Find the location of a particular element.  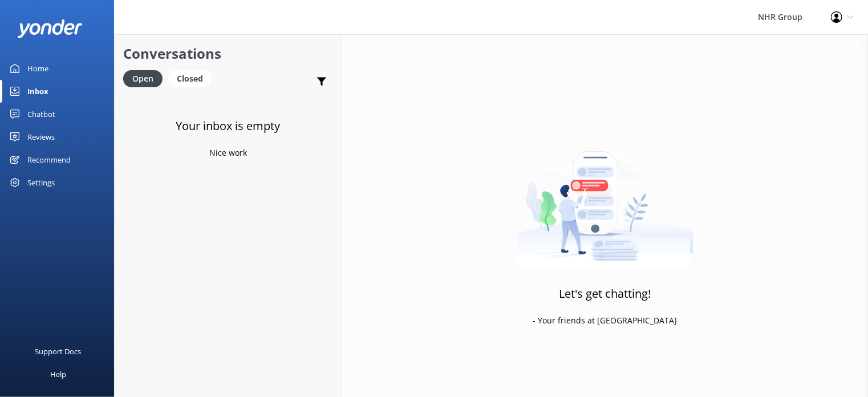

img: yonder-white-logo.png is located at coordinates (49, 29).